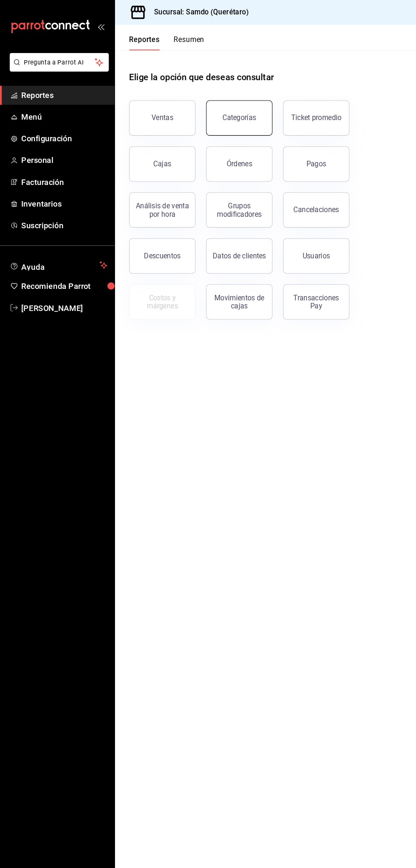 This screenshot has height=868, width=416. I want to click on button: Resumen, so click(181, 41).